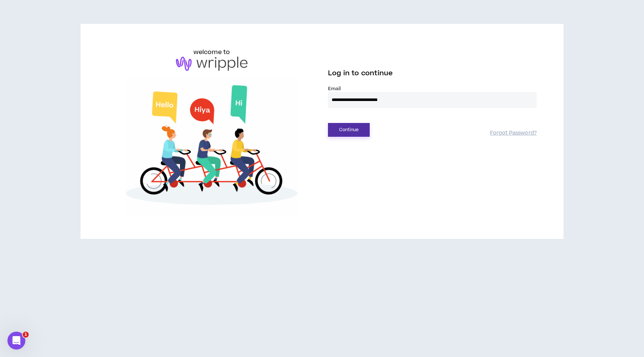 Image resolution: width=644 pixels, height=357 pixels. I want to click on span: 1, so click(26, 335).